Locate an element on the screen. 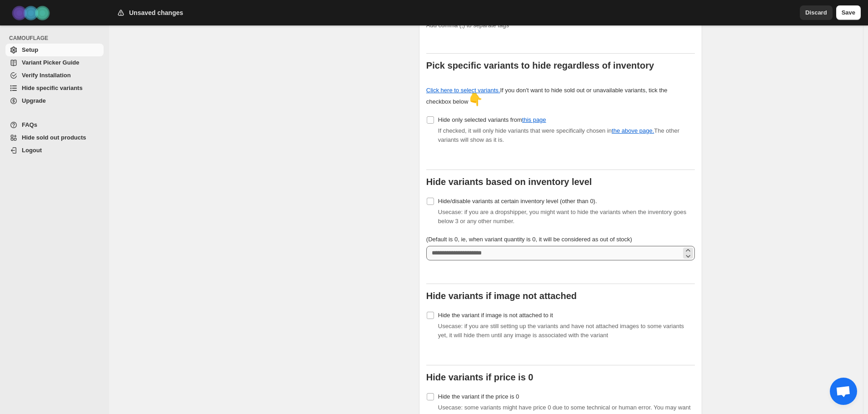 Image resolution: width=868 pixels, height=414 pixels. a: FAQs is located at coordinates (55, 125).